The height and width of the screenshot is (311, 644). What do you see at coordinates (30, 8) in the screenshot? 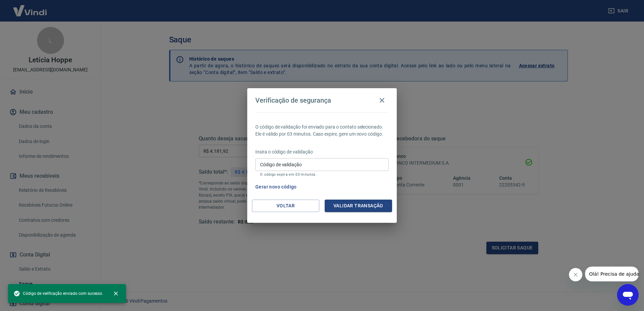
I see `span: Olá! Precisa de ajuda?` at bounding box center [30, 8].